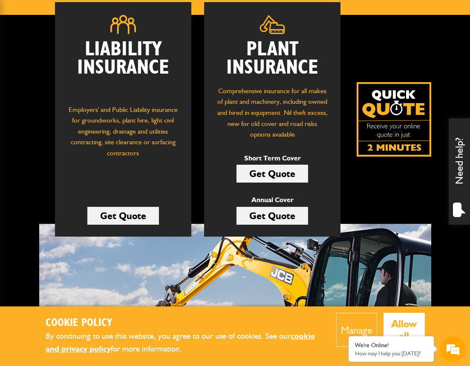 The image size is (470, 366). I want to click on img: Quick Quote, so click(393, 119).